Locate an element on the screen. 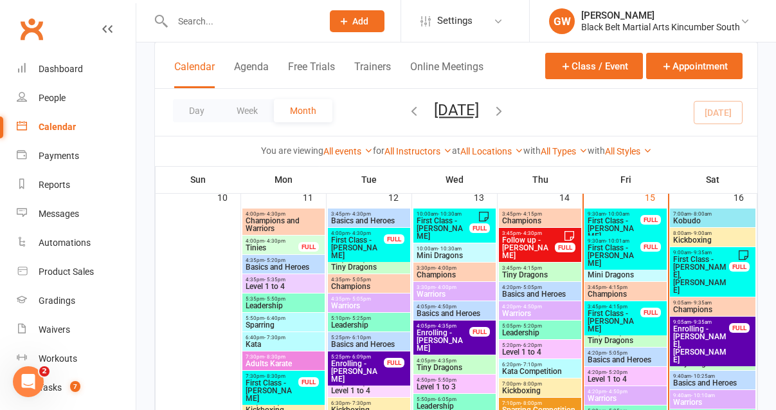  span: - 10:30am is located at coordinates (449, 248).